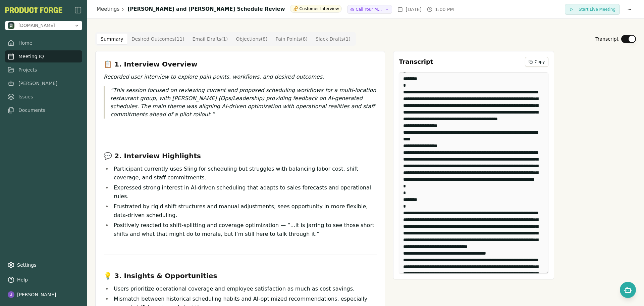 The width and height of the screenshot is (644, 306). What do you see at coordinates (44, 70) in the screenshot?
I see `a: Projects` at bounding box center [44, 70].